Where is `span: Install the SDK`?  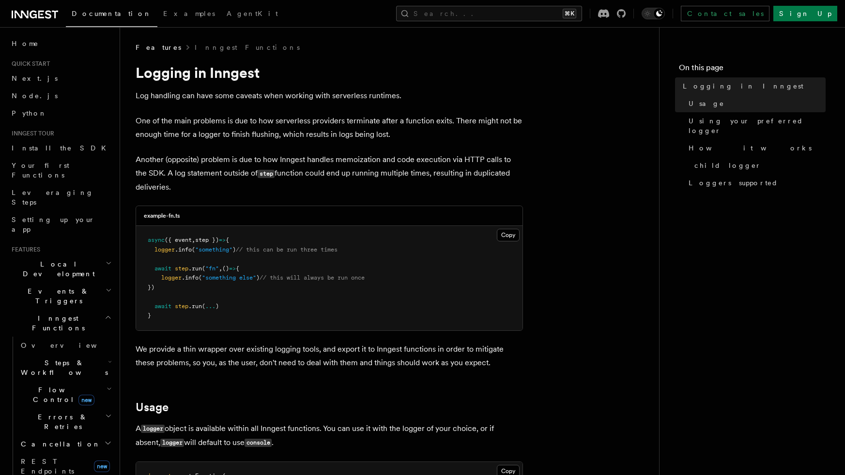
span: Install the SDK is located at coordinates (61, 148).